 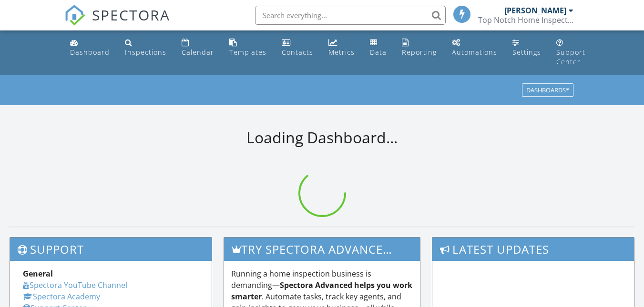 What do you see at coordinates (322, 291) in the screenshot?
I see `strong: Spectora Advanced helps you work smarter` at bounding box center [322, 291].